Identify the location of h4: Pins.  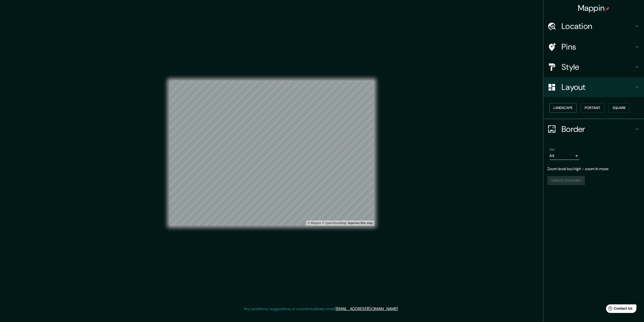
(598, 47).